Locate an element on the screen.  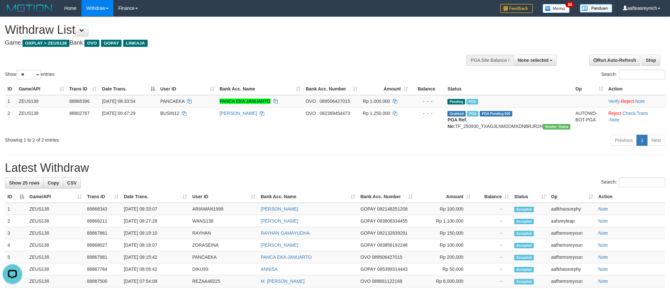
span: Copy 082369454473 to clipboard is located at coordinates (335, 113).